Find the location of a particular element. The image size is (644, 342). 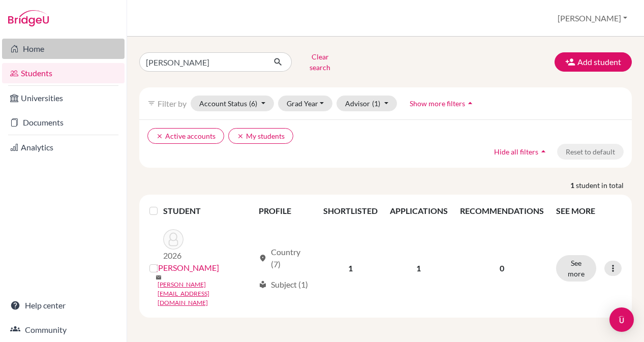

p: 0 is located at coordinates (501, 268).